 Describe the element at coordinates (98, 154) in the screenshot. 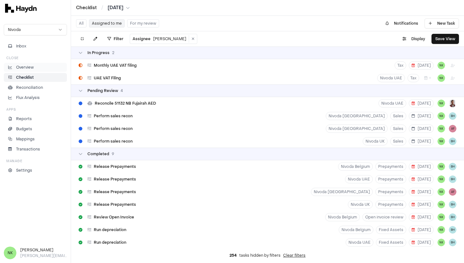

I see `span: Completed` at that location.